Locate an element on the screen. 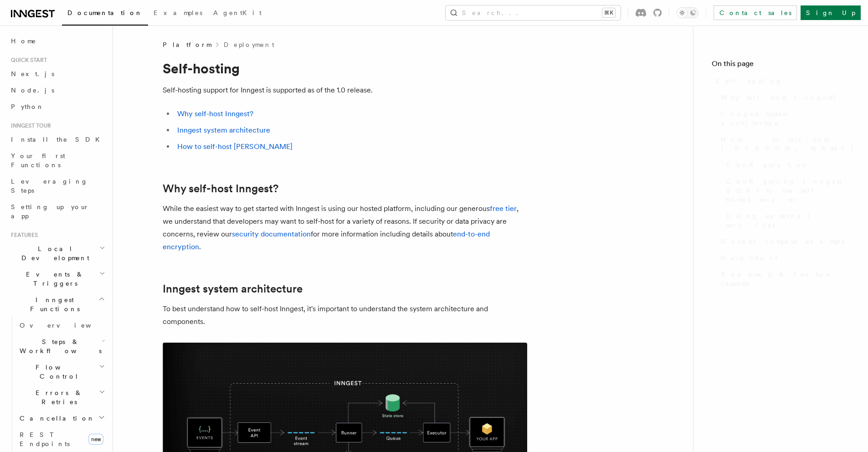 The width and height of the screenshot is (868, 452). button: Cancellation is located at coordinates (62, 419).